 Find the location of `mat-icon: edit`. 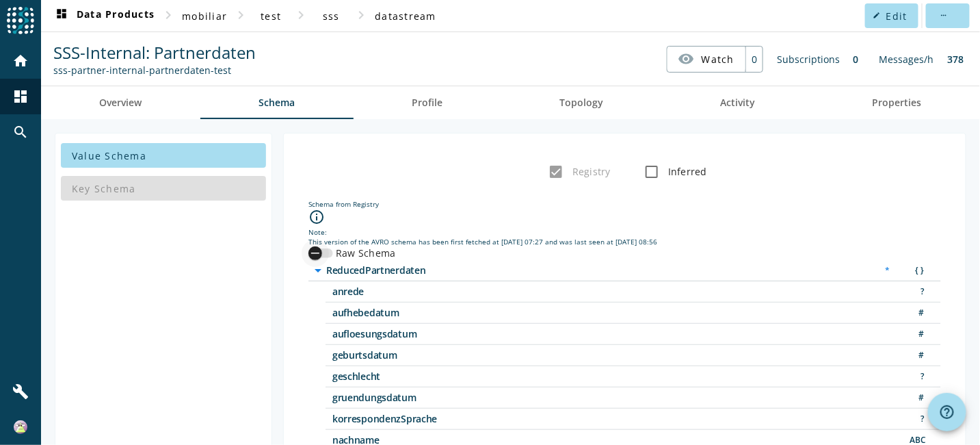

mat-icon: edit is located at coordinates (877, 15).